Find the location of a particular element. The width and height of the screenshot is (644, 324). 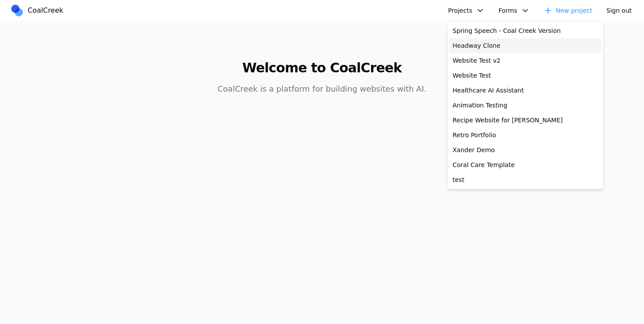

button: Sign out is located at coordinates (619, 10).